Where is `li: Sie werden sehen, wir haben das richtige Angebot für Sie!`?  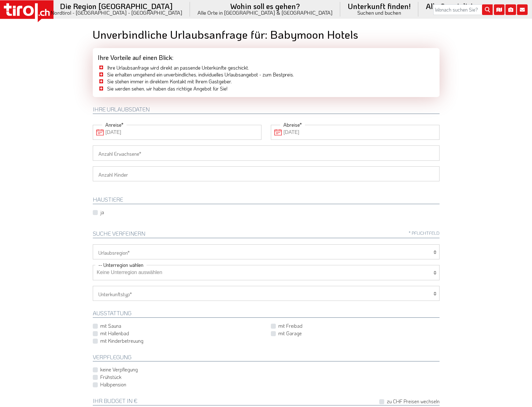
li: Sie werden sehen, wir haben das richtige Angebot für Sie! is located at coordinates (266, 88).